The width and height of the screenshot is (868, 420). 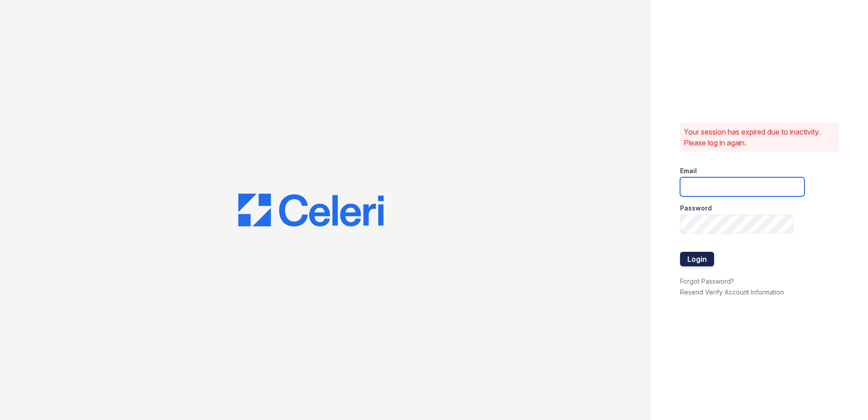 I want to click on label: Password, so click(x=696, y=208).